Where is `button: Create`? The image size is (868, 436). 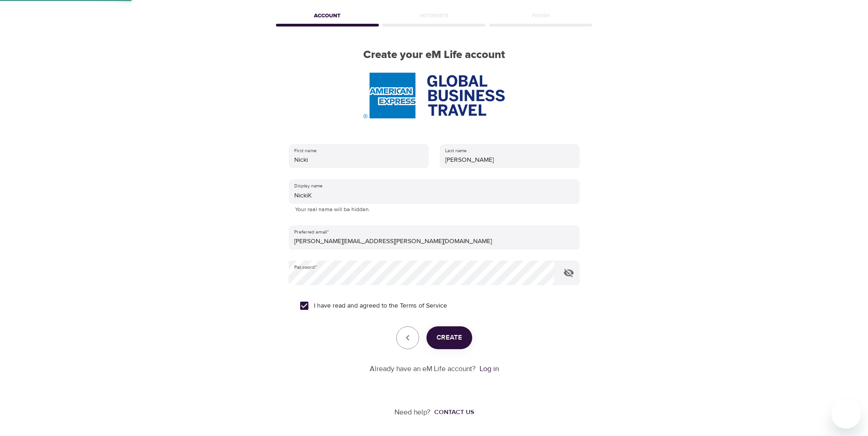 button: Create is located at coordinates (449, 338).